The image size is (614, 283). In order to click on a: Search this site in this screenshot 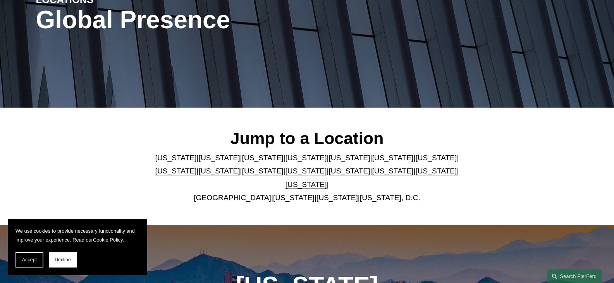, I will do `click(575, 276)`.